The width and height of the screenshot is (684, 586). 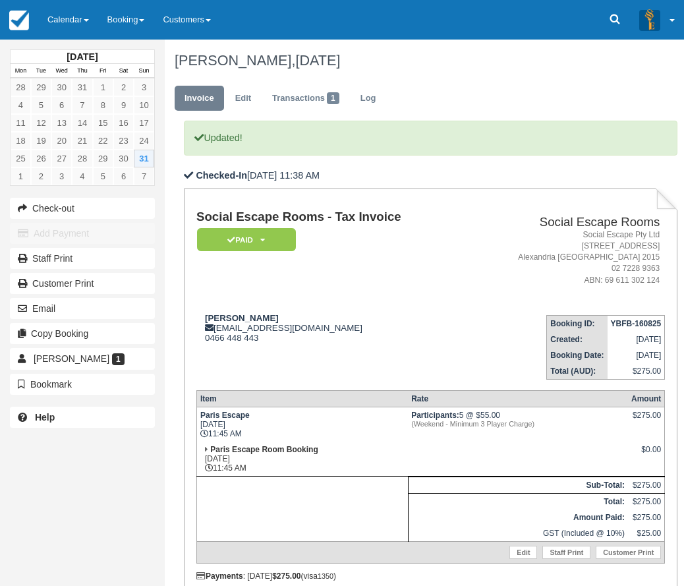 I want to click on strong: $275.00, so click(x=286, y=576).